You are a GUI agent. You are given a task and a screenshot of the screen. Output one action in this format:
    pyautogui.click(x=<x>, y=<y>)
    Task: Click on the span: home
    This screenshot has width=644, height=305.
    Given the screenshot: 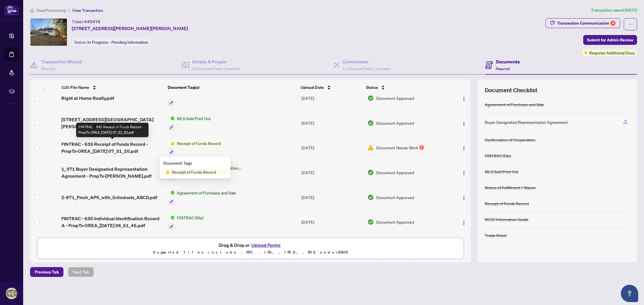 What is the action you would take?
    pyautogui.click(x=32, y=11)
    